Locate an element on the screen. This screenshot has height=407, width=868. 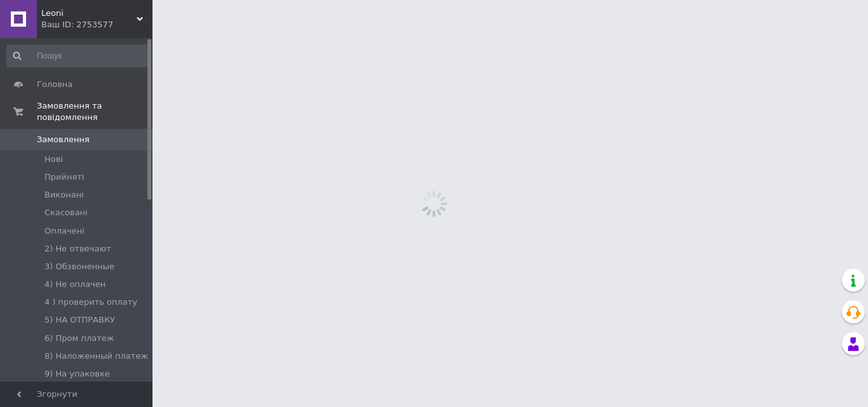
span: Замовлення is located at coordinates (63, 140).